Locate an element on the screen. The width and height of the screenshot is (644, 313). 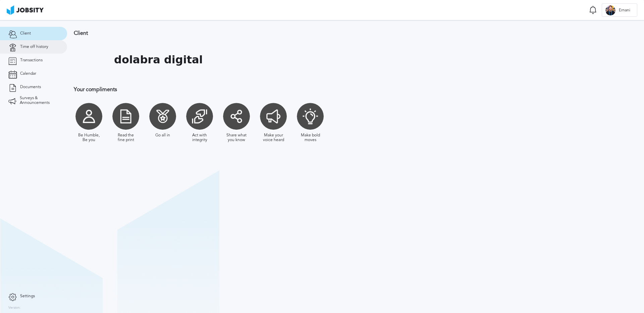
div: Act with integrity is located at coordinates (200, 138).